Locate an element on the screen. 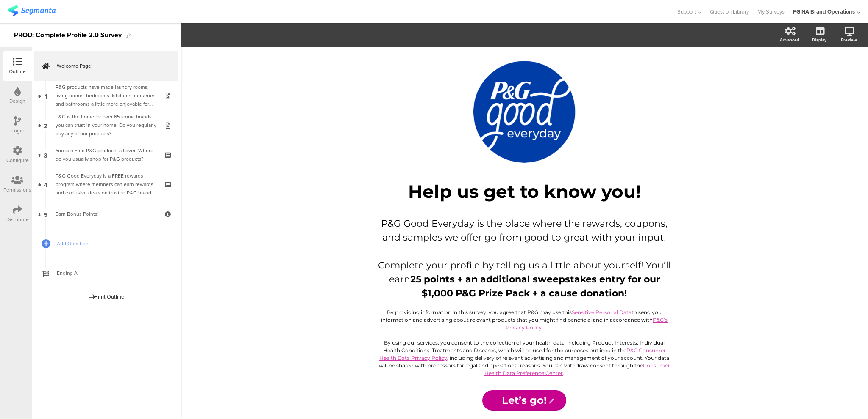 The height and width of the screenshot is (419, 868). p: By using our services, you consent to the collection of your health data, including Product Inter... is located at coordinates (524, 358).